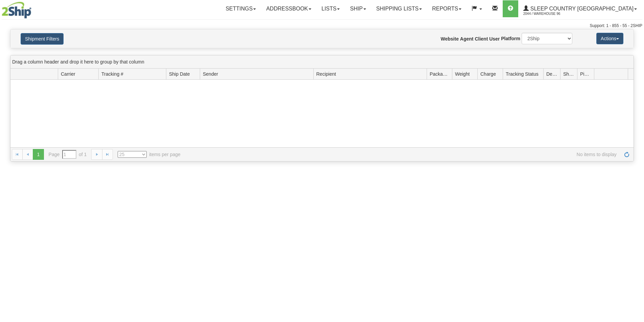 This screenshot has height=322, width=644. What do you see at coordinates (488, 74) in the screenshot?
I see `span: Charge` at bounding box center [488, 74].